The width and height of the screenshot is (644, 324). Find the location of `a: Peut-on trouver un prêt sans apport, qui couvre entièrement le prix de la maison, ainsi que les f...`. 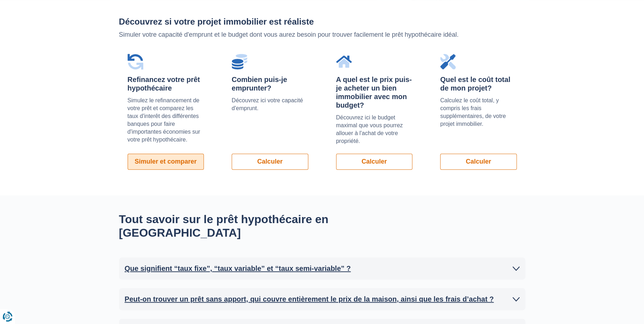

a: Peut-on trouver un prêt sans apport, qui couvre entièrement le prix de la maison, ainsi que les f... is located at coordinates (322, 299).